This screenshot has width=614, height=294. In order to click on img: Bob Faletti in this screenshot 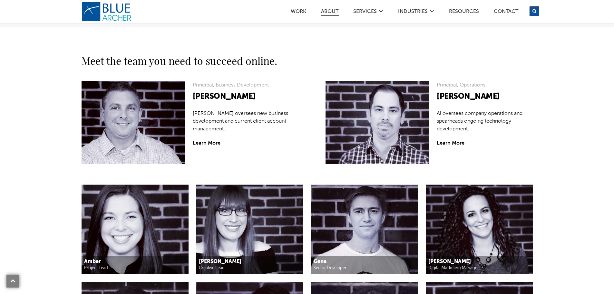, I will do `click(133, 122)`.